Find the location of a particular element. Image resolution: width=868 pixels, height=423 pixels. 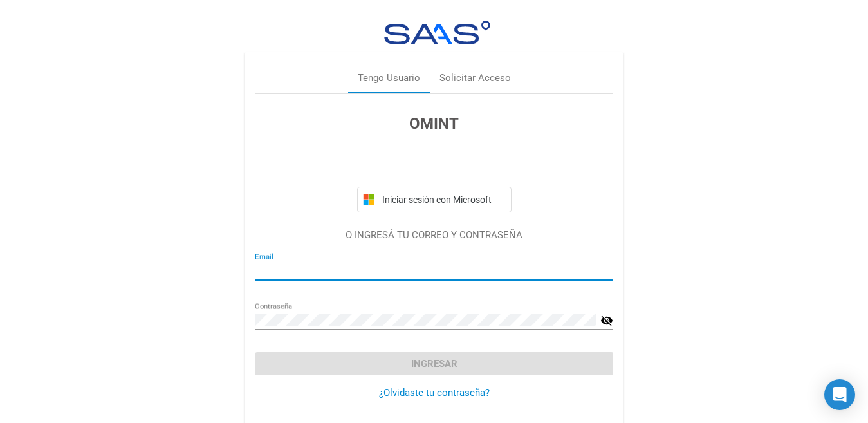

mat-icon: visibility_off is located at coordinates (607, 321).